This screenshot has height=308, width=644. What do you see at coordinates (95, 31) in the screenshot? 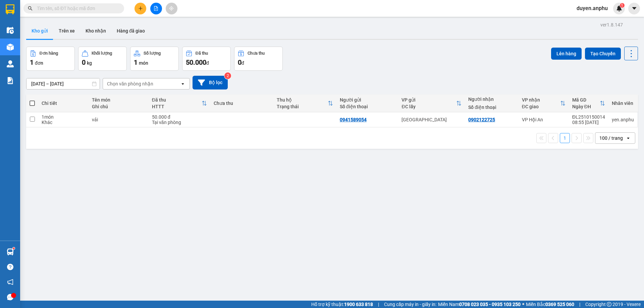
I see `button: Kho nhận` at bounding box center [95, 31].